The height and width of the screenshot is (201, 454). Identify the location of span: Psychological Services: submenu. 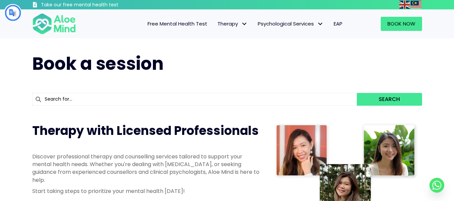
(320, 24).